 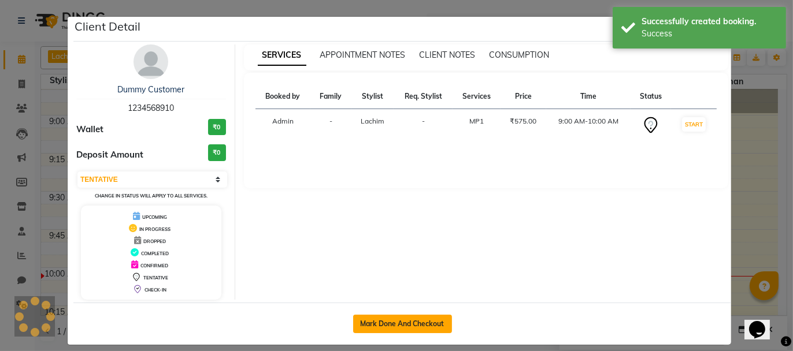 I want to click on span: IN PROGRESS, so click(x=155, y=230).